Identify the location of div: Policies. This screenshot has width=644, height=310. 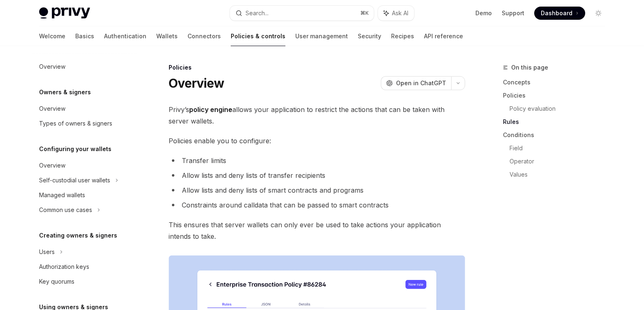
(317, 68).